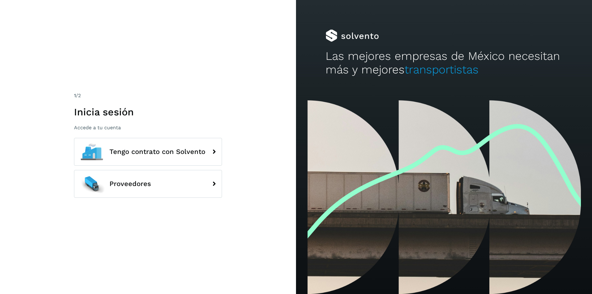 This screenshot has width=592, height=294. Describe the element at coordinates (444, 63) in the screenshot. I see `h2: Las mejores empresas de México necesitan más y mejores` at that location.